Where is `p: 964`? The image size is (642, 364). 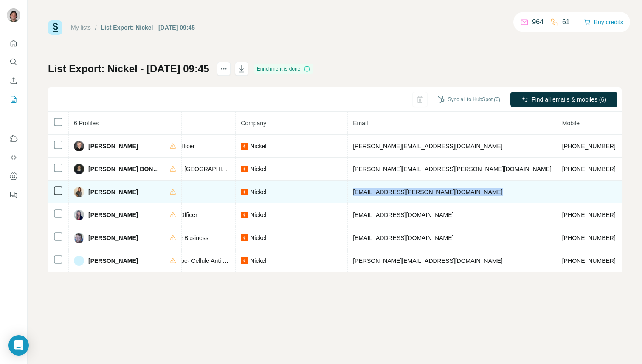
p: 964 is located at coordinates (538, 22).